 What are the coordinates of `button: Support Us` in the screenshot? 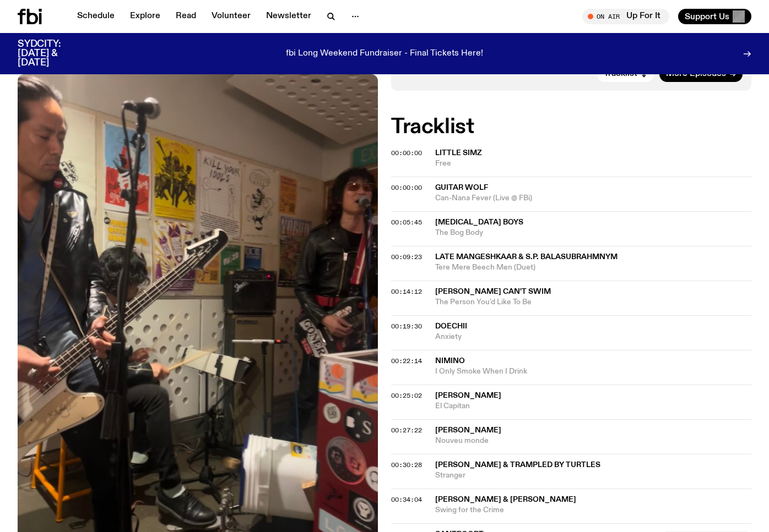 It's located at (714, 16).